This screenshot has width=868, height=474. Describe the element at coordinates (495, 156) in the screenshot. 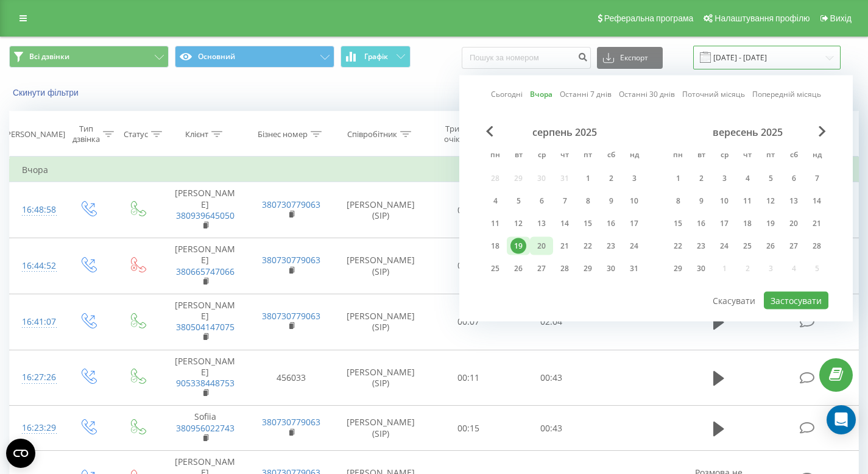

I see `abbr: понеділок` at that location.